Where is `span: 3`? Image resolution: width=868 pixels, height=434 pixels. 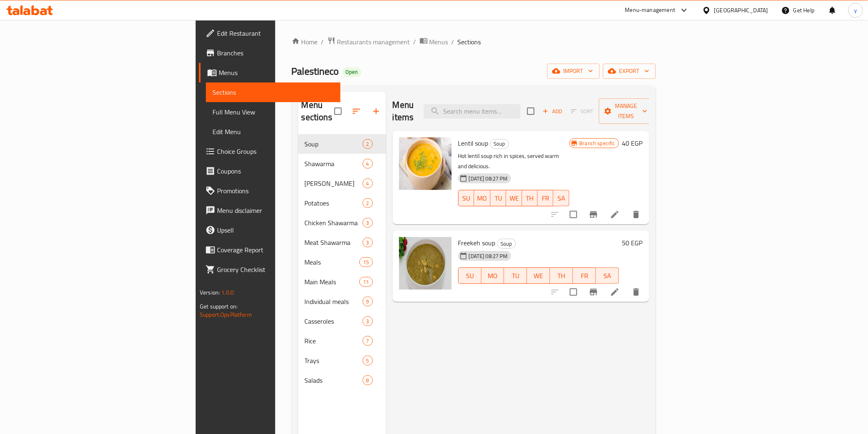
span: 3 is located at coordinates (368, 223).